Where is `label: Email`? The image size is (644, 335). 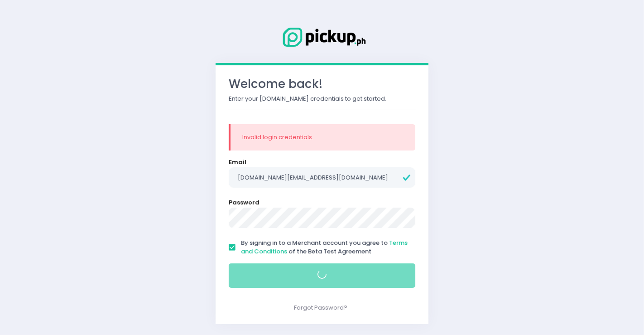
label: Email is located at coordinates (237, 163).